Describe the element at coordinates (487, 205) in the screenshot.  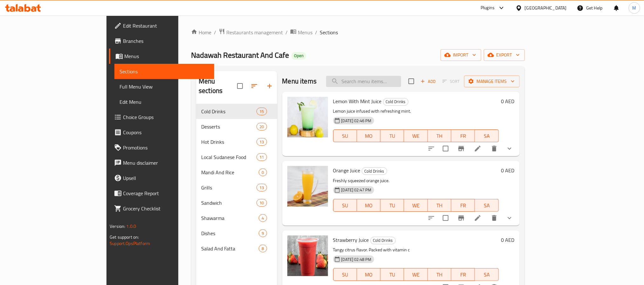
I see `button: SA` at that location.